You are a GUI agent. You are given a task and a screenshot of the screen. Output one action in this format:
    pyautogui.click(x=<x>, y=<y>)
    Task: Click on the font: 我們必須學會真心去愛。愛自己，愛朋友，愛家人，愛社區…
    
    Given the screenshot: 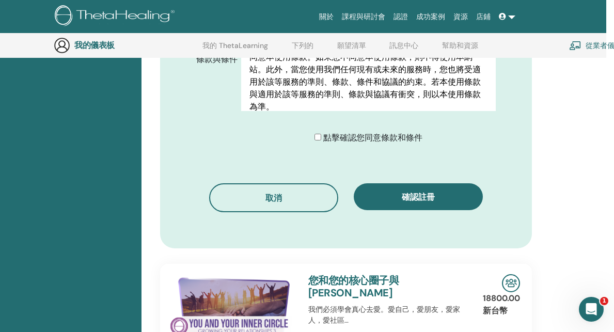 What is the action you would take?
    pyautogui.click(x=384, y=315)
    